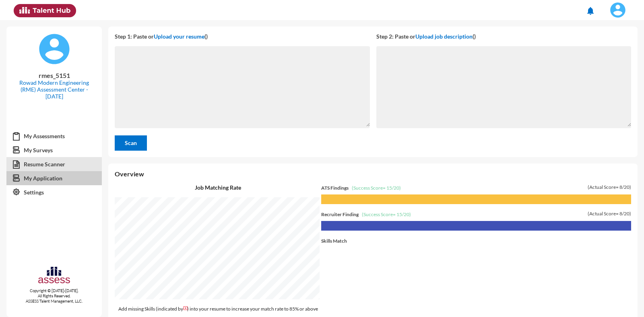  Describe the element at coordinates (54, 151) in the screenshot. I see `button: My Surveys` at that location.